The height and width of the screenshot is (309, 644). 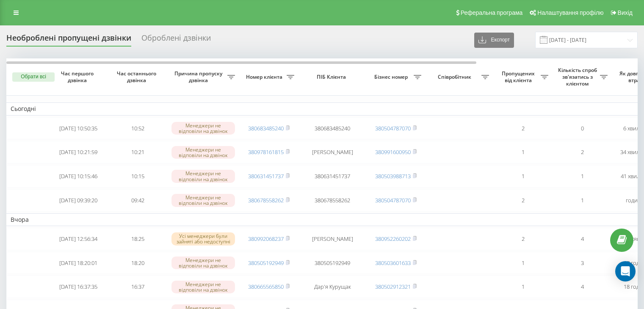 I want to click on a: 380505192949, so click(x=266, y=263).